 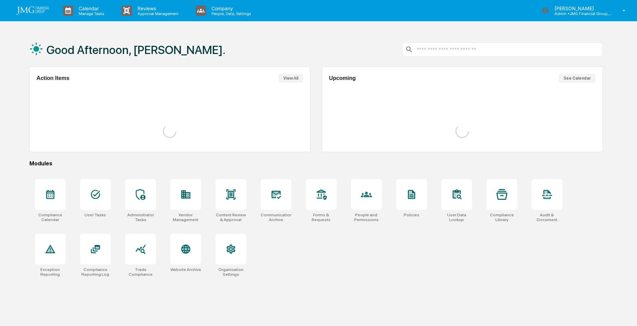 I want to click on div: Exception Reporting, so click(x=50, y=272).